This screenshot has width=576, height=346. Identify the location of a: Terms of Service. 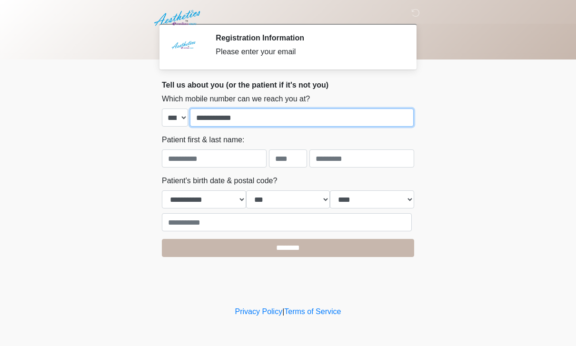
(312, 311).